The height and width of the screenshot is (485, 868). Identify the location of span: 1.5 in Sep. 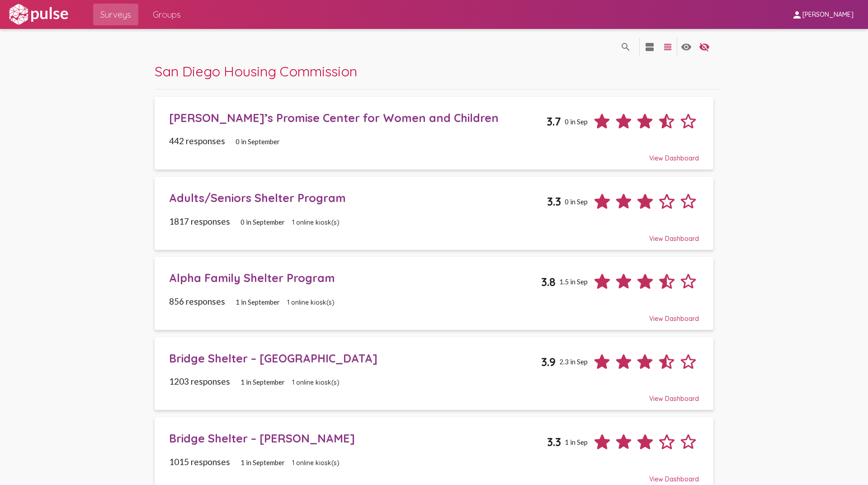
(573, 282).